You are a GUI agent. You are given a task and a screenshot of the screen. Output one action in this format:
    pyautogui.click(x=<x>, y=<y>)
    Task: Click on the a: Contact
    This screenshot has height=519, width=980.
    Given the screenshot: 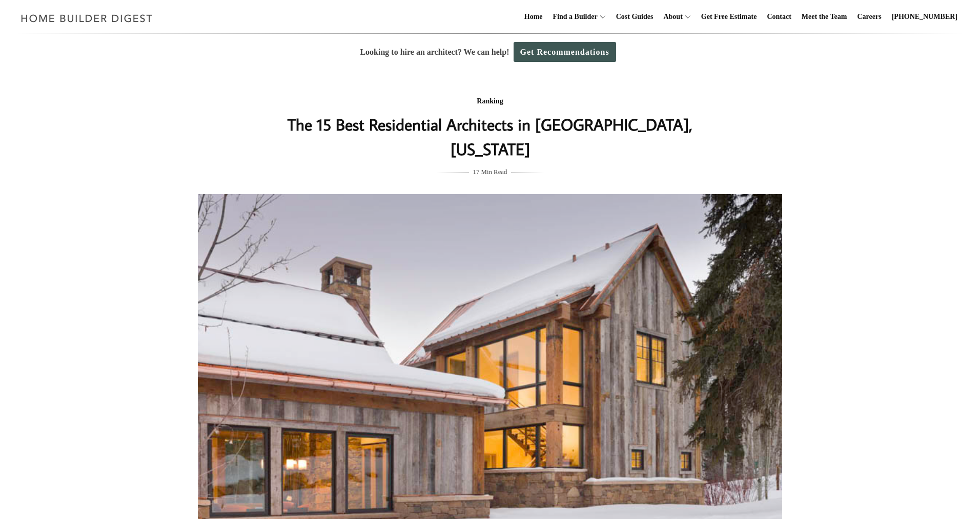 What is the action you would take?
    pyautogui.click(x=779, y=17)
    